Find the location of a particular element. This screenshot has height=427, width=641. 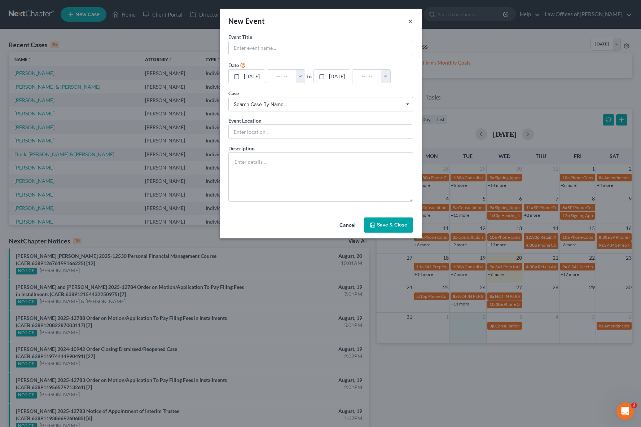

label: Case is located at coordinates (233, 93).